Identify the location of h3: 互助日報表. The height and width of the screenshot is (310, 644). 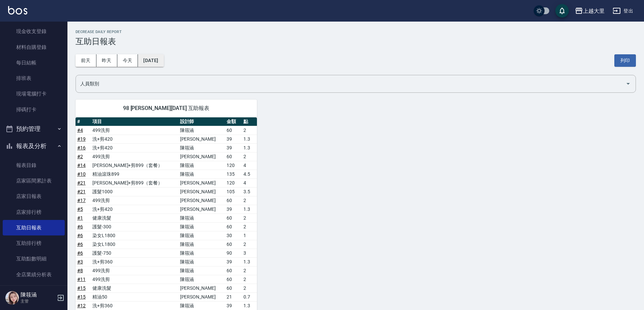
(356, 41).